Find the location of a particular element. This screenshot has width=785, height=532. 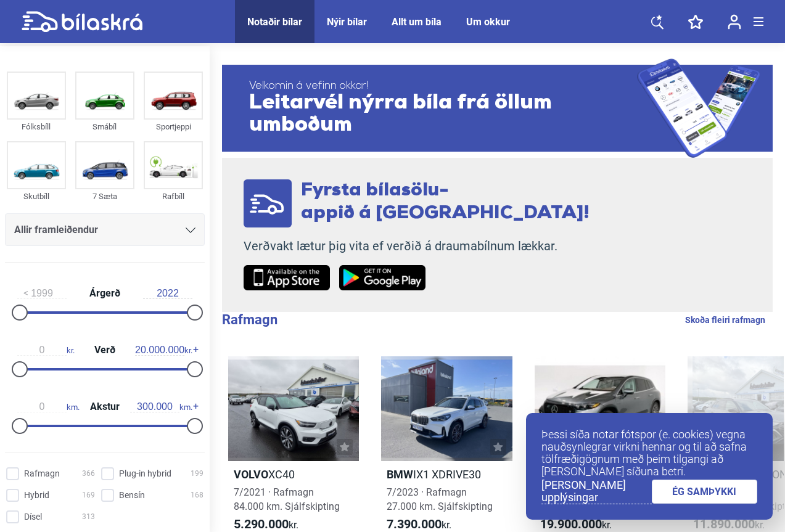

span: Árgerð is located at coordinates (105, 293).